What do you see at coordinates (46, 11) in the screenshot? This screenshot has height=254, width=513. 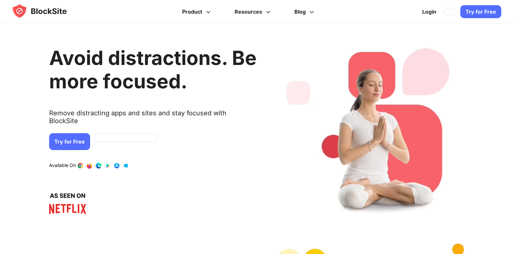 I see `img: blocksite-icon.5d769676.svg` at bounding box center [46, 11].